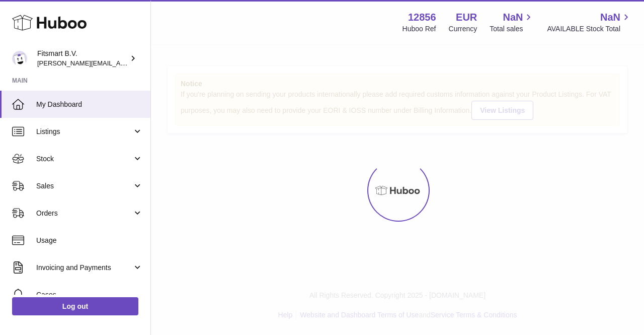 This screenshot has height=335, width=644. Describe the element at coordinates (589, 22) in the screenshot. I see `a: NaN AVAILABLE Stock Total` at that location.